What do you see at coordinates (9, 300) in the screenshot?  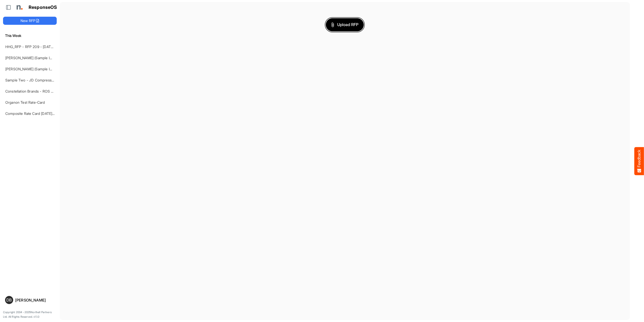 I see `span: DB` at bounding box center [9, 300].